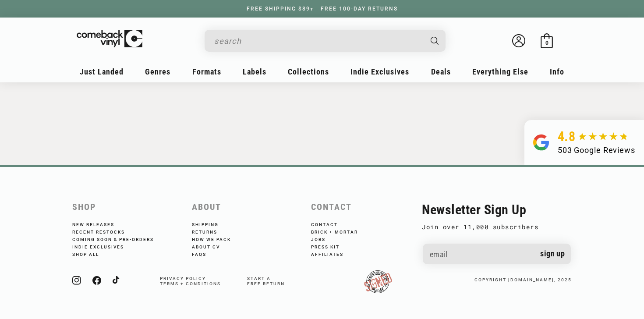 Image resolution: width=644 pixels, height=319 pixels. Describe the element at coordinates (330, 225) in the screenshot. I see `a: Contact` at that location.